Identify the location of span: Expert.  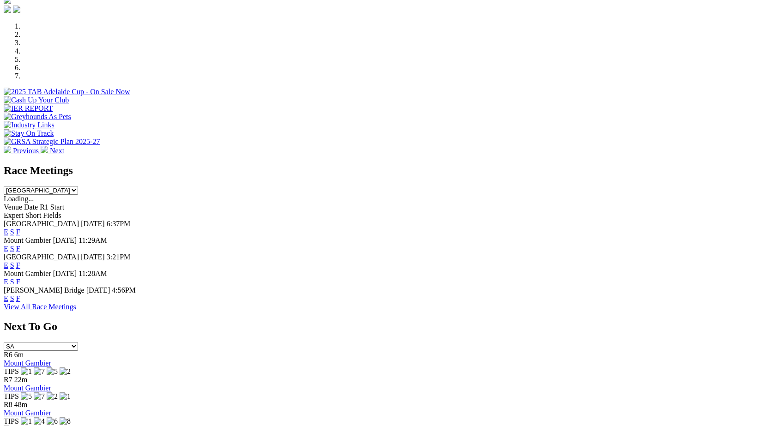
(13, 215).